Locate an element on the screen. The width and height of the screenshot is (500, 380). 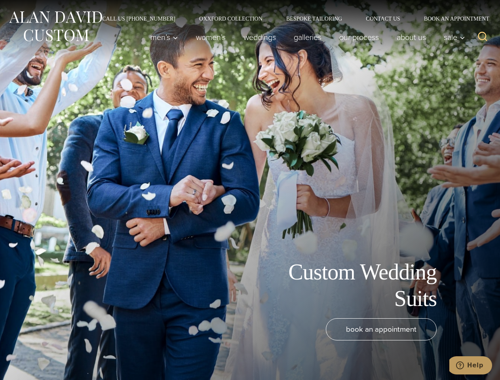
nav: Primary Navigation is located at coordinates (306, 37).